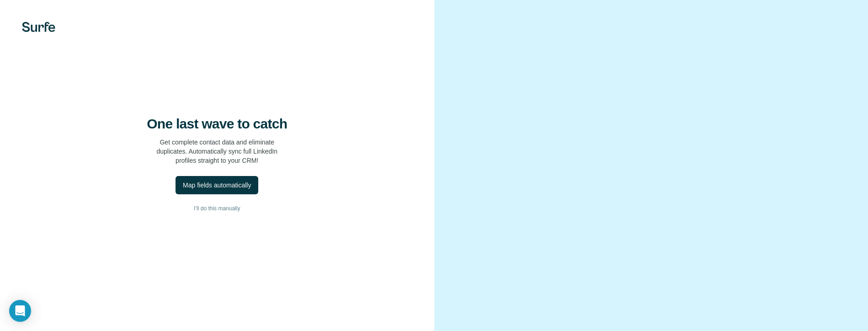 The width and height of the screenshot is (868, 331). What do you see at coordinates (217, 185) in the screenshot?
I see `div: Map fields automatically` at bounding box center [217, 185].